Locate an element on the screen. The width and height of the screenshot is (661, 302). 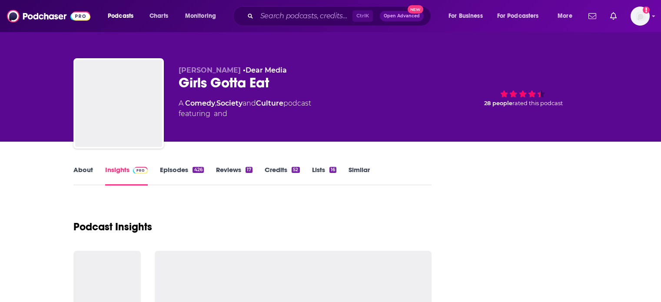
input: Search podcasts, credits, & more... is located at coordinates (305, 16).